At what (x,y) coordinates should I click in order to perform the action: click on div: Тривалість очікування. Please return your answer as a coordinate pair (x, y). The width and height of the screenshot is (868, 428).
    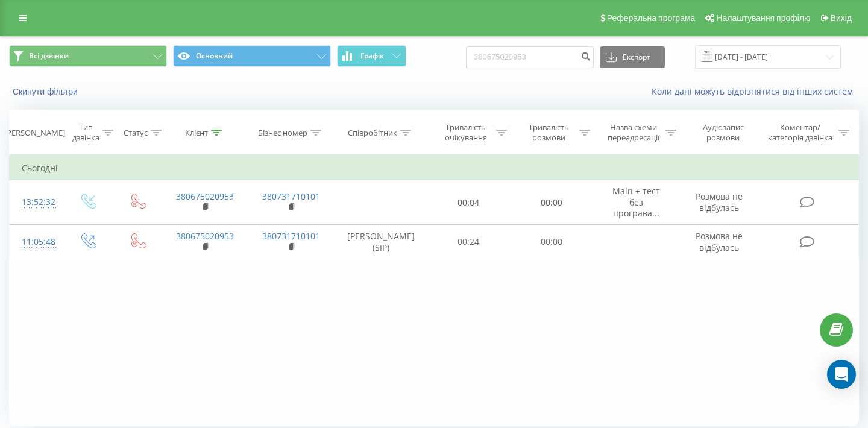
    Looking at the image, I should click on (466, 132).